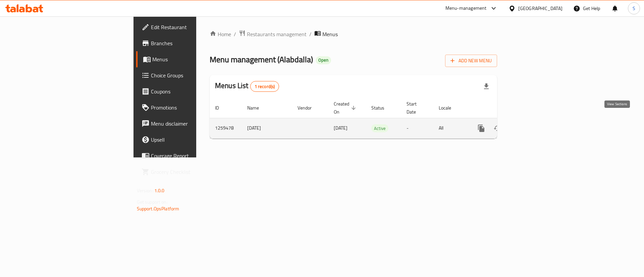  What do you see at coordinates (222, 108) in the screenshot?
I see `span: ID` at bounding box center [222, 108].